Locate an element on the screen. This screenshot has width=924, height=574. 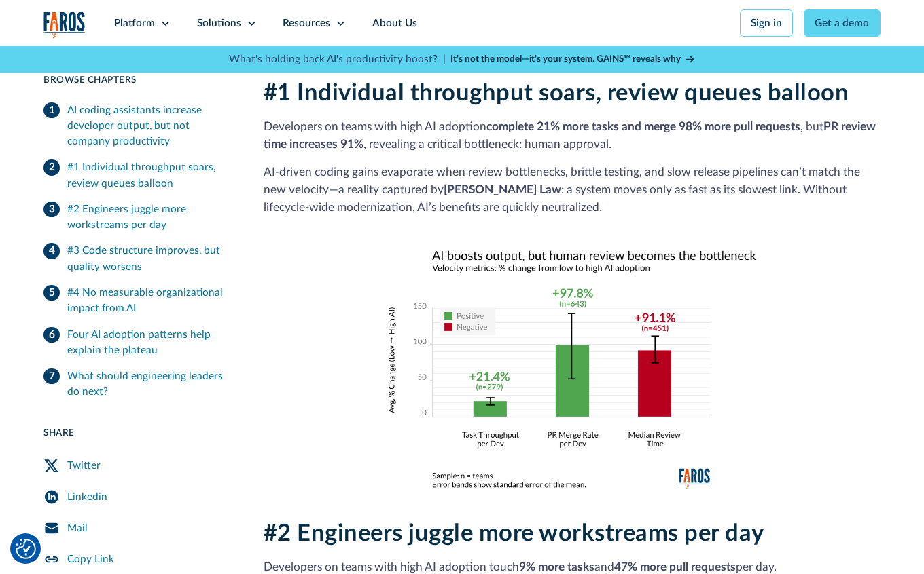
div: AI coding assistants increase developer output, but not company productivity is located at coordinates (149, 125).